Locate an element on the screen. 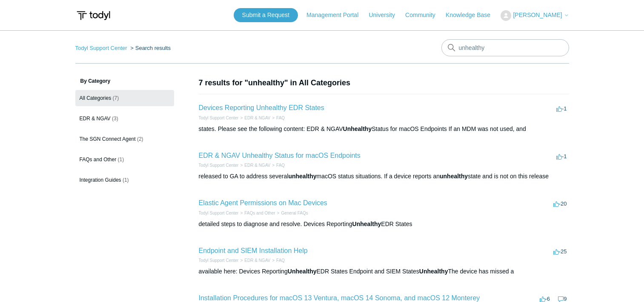 The image size is (644, 302). a: EDR & NGAV Unhealthy Status for macOS Endpoints is located at coordinates (280, 155).